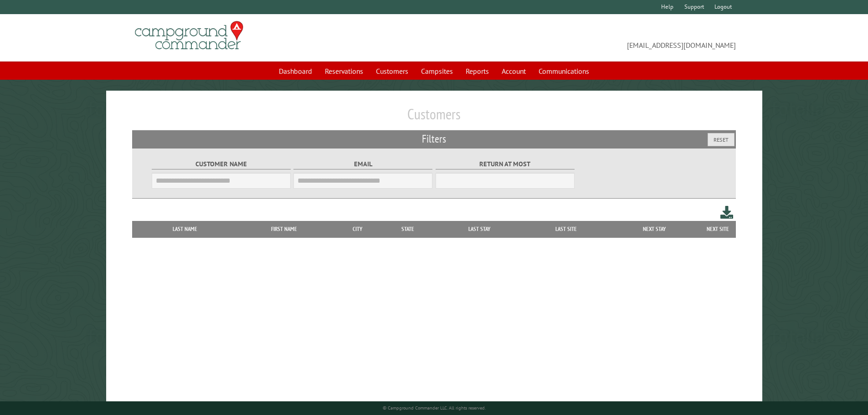 The height and width of the screenshot is (415, 868). I want to click on th: Next Stay, so click(655, 229).